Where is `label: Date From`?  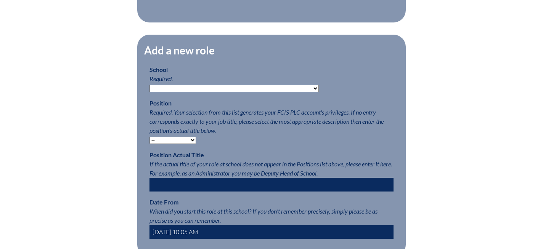
label: Date From is located at coordinates (164, 202).